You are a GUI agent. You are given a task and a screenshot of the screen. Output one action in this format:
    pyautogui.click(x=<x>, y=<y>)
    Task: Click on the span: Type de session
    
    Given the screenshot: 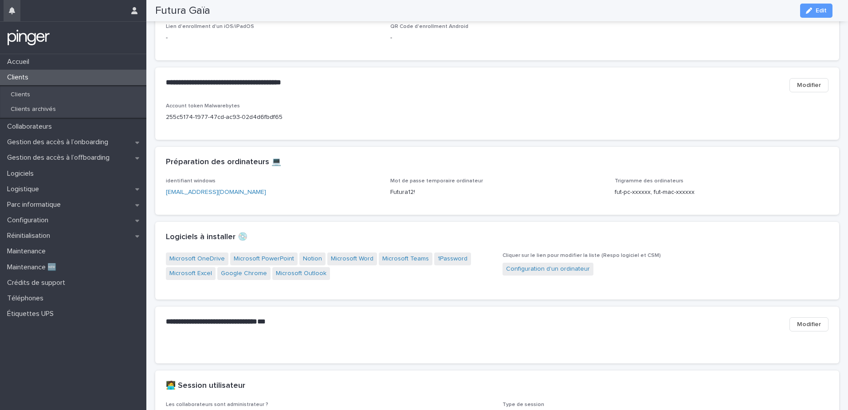 What is the action you would take?
    pyautogui.click(x=523, y=404)
    